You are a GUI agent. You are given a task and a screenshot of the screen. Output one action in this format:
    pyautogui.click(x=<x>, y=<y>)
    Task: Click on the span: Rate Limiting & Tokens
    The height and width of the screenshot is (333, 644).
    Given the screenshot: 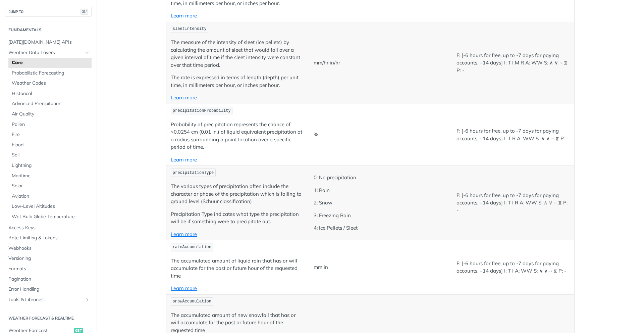 What is the action you would take?
    pyautogui.click(x=49, y=238)
    